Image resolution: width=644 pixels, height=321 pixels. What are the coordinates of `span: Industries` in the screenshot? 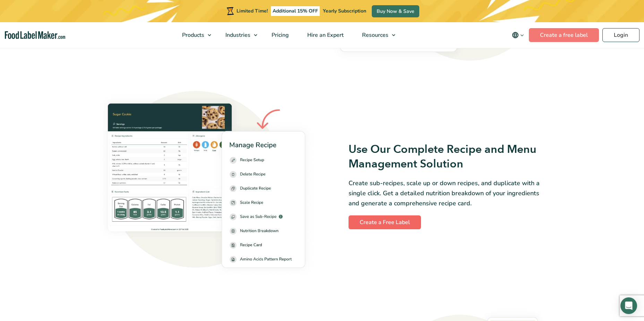 It's located at (237, 35).